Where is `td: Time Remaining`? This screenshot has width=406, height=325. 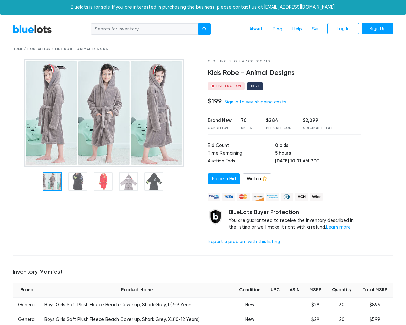 td: Time Remaining is located at coordinates (241, 153).